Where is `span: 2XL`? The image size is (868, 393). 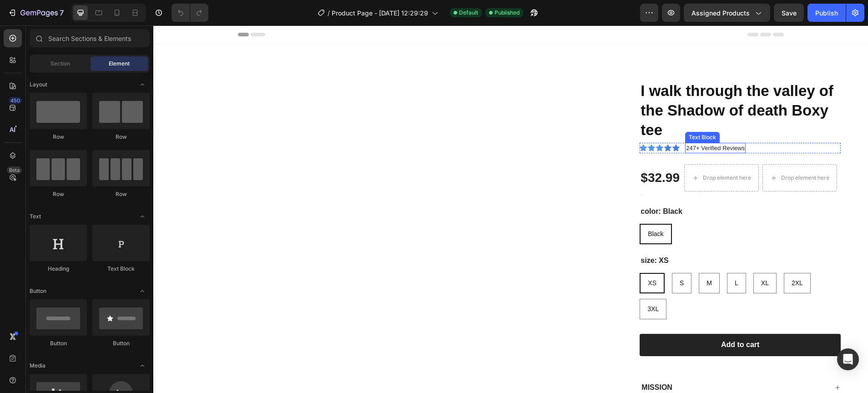
span: 2XL is located at coordinates (644, 257).